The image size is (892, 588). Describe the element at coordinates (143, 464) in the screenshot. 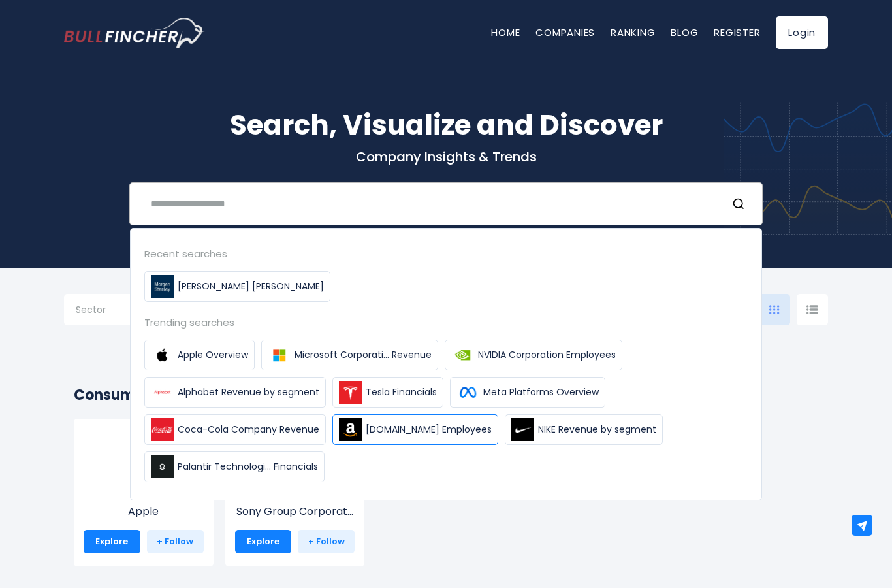

I see `img: AAPL.png` at that location.